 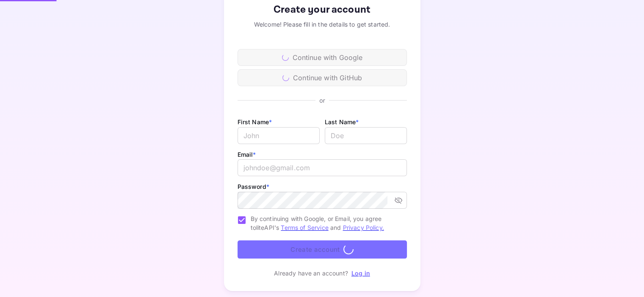 What do you see at coordinates (278, 136) in the screenshot?
I see `input: John` at bounding box center [278, 136].